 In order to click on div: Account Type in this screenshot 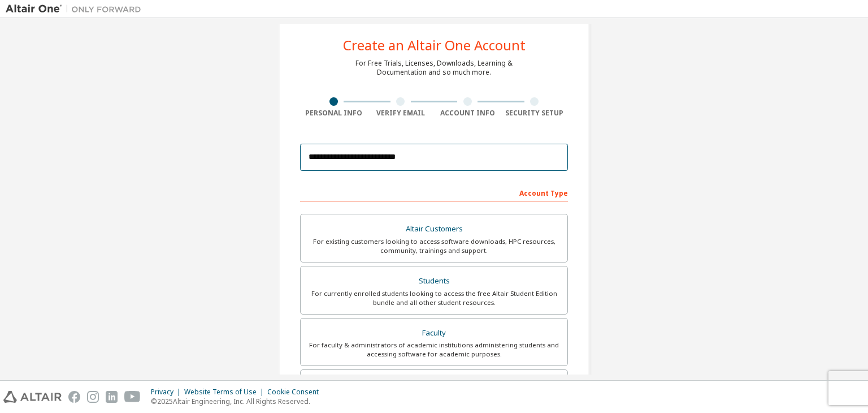, I will do `click(434, 192)`.